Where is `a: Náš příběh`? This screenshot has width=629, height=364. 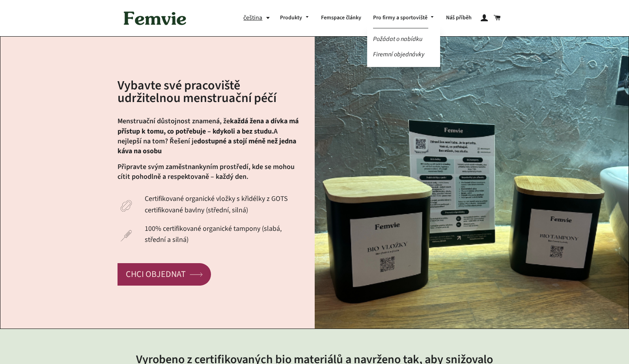 a: Náš příběh is located at coordinates (459, 18).